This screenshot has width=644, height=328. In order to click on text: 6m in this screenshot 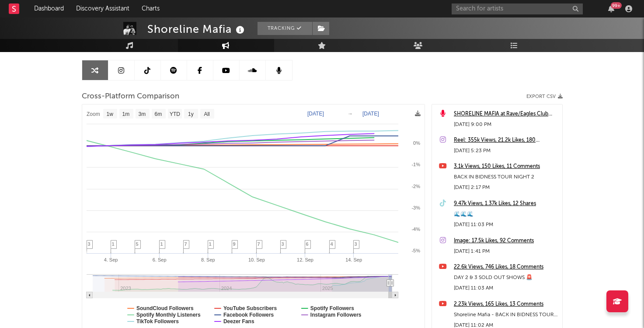, I will do `click(158, 114)`.